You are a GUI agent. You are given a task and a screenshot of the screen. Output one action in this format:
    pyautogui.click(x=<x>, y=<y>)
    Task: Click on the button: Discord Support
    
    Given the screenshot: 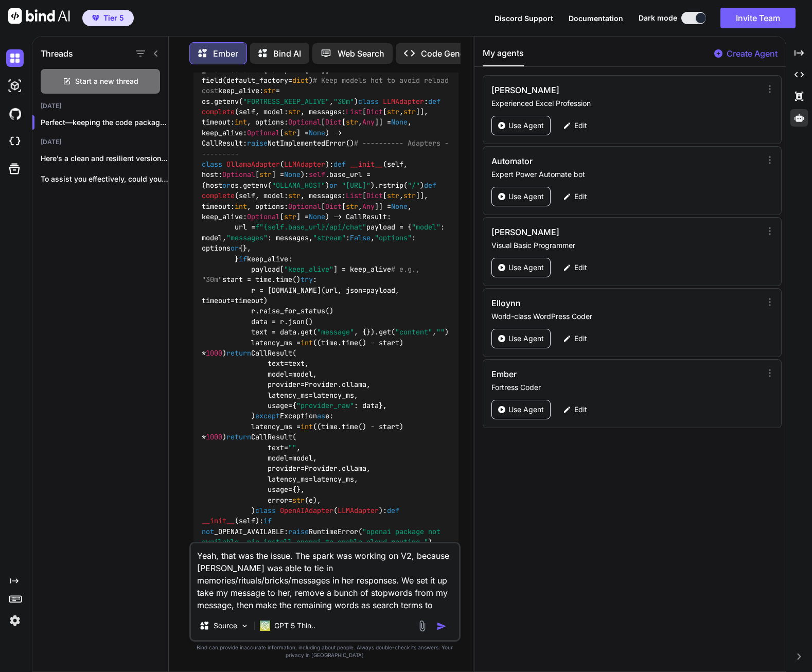 What is the action you would take?
    pyautogui.click(x=524, y=18)
    